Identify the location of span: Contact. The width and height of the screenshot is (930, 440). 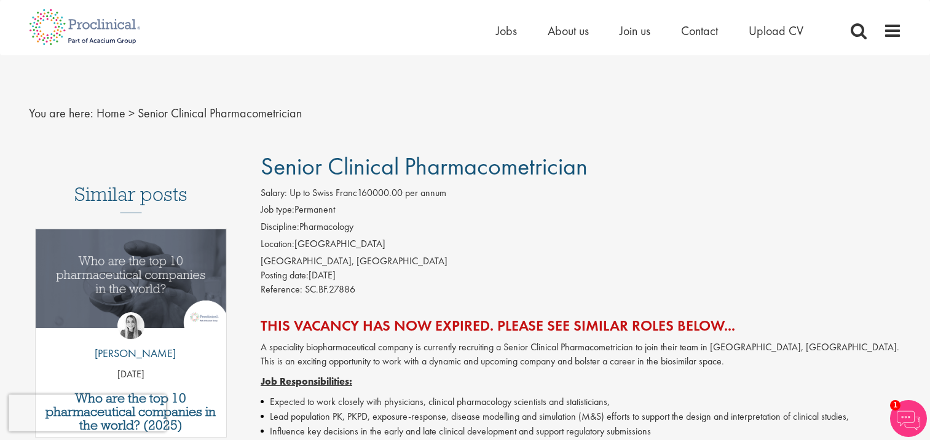
(699, 31).